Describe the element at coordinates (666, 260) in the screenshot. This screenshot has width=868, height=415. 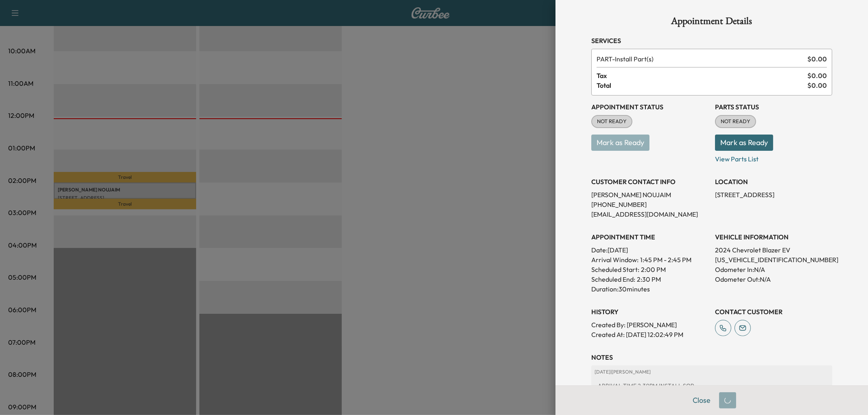
I see `span: 1:45 PM - 2:45 PM` at that location.